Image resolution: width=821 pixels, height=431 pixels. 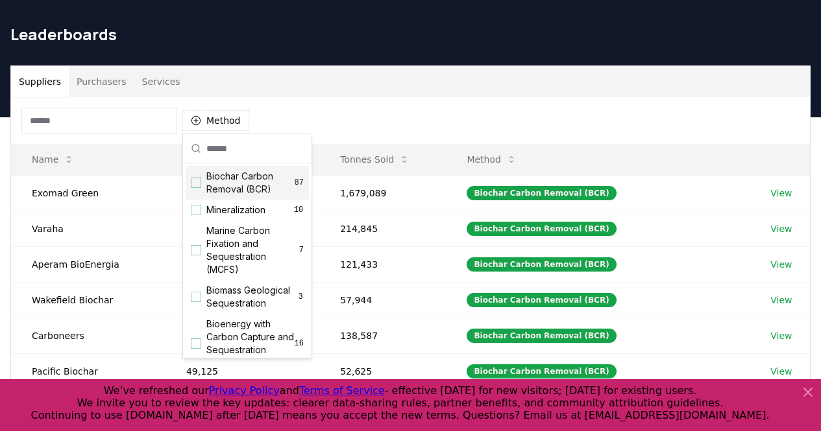 What do you see at coordinates (250, 183) in the screenshot?
I see `span: Biochar Carbon Removal (BCR)` at bounding box center [250, 183].